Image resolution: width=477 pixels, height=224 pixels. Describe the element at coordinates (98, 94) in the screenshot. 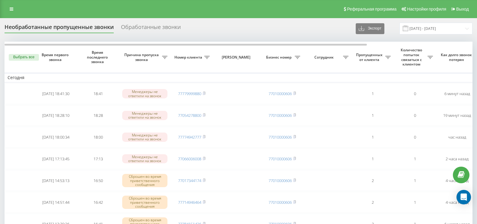

I see `td: 18:41` at that location.